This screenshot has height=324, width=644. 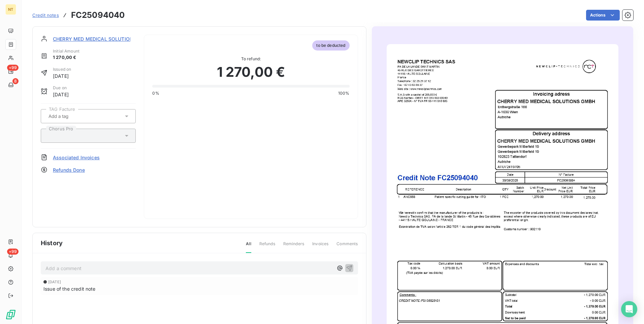 I want to click on span: Credit notes, so click(x=45, y=15).